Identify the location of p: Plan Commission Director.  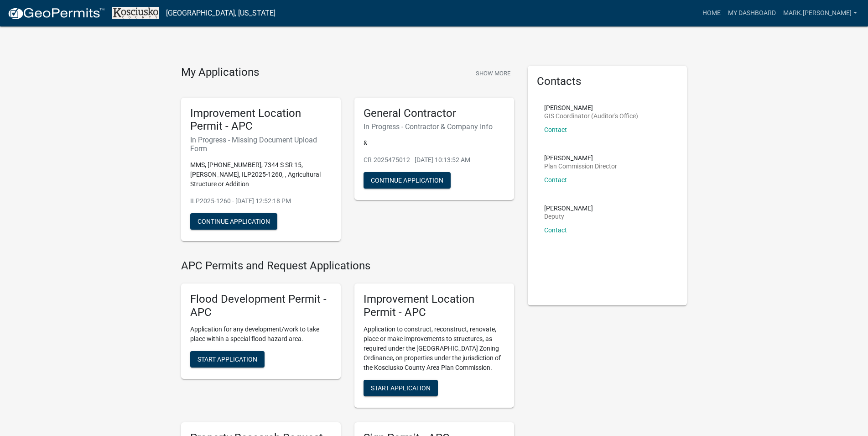
(581, 166).